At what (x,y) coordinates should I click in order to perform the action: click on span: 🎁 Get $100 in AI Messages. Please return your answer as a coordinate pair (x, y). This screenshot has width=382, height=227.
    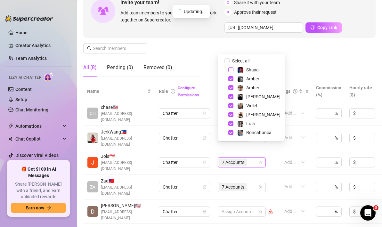
    Looking at the image, I should click on (38, 172).